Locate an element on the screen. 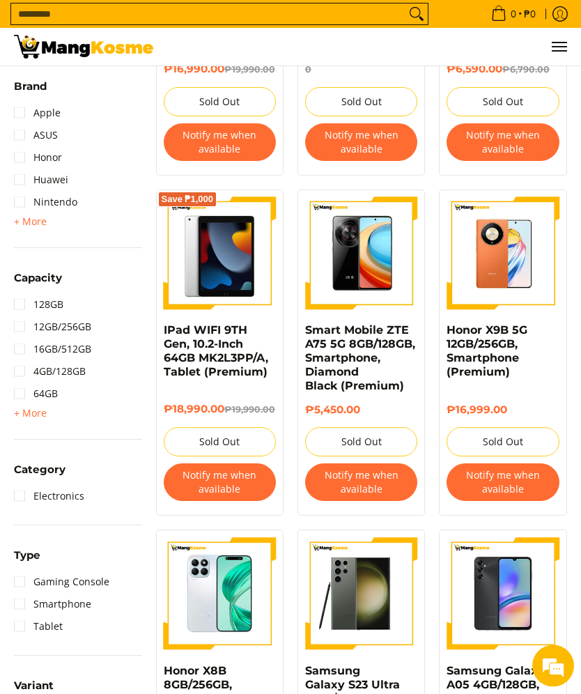  a: Gaming Console is located at coordinates (61, 582).